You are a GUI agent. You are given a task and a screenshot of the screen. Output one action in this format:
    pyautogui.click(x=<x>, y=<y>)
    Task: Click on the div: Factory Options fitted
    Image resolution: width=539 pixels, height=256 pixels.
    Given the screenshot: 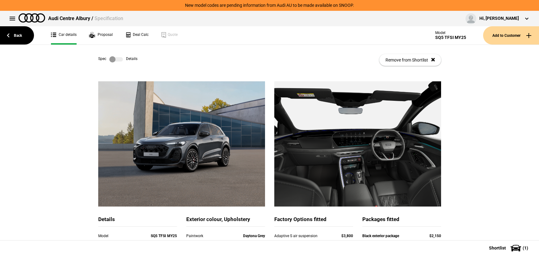 What is the action you would take?
    pyautogui.click(x=313, y=221)
    